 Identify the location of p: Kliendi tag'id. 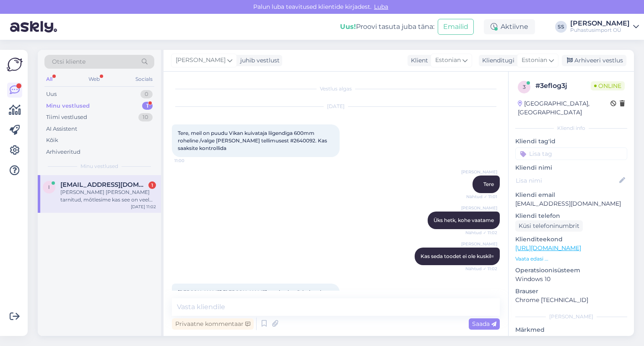
(571, 141).